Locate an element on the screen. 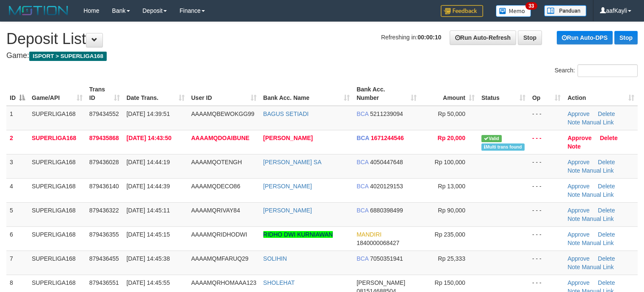 This screenshot has height=292, width=644. input: Search: is located at coordinates (608, 70).